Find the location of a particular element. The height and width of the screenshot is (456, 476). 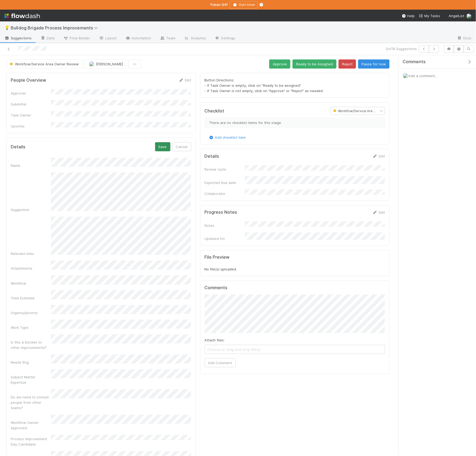

span: Flow Builder is located at coordinates (77, 38).